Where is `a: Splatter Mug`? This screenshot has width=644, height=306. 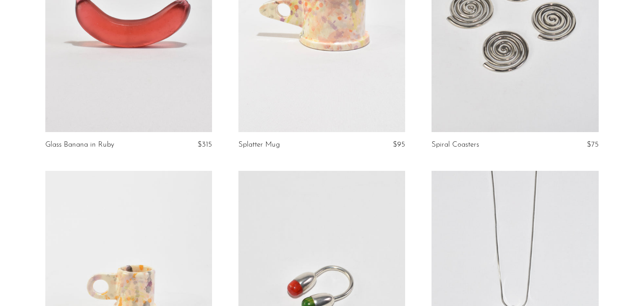
a: Splatter Mug is located at coordinates (259, 144).